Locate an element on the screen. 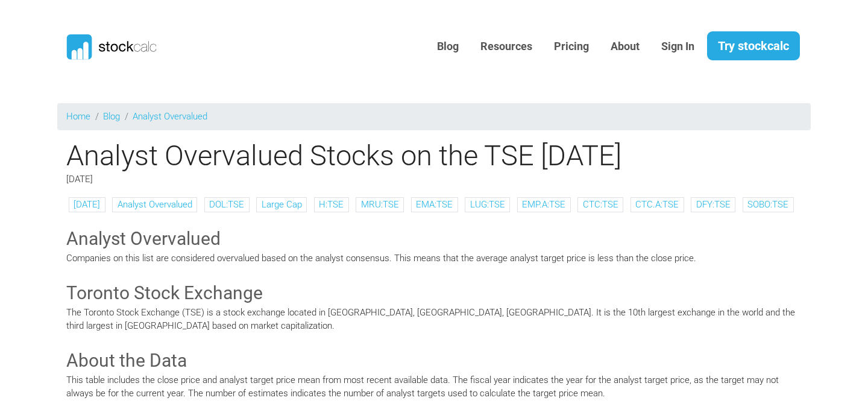  a: SOBO:TSE is located at coordinates (768, 204).